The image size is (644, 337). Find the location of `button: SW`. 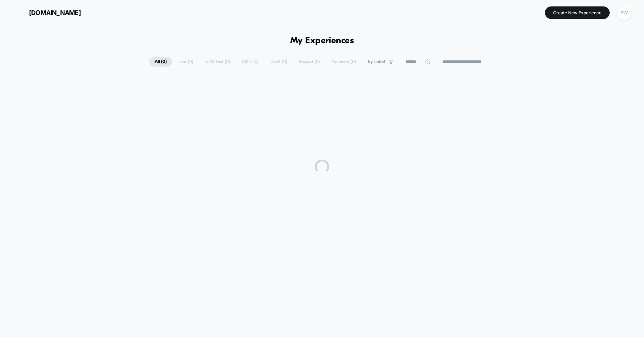

button: SW is located at coordinates (624, 12).